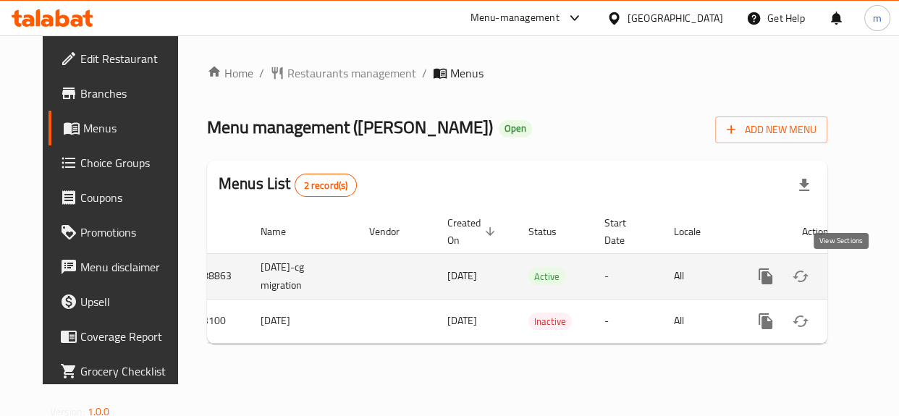 The height and width of the screenshot is (416, 899). Describe the element at coordinates (550, 321) in the screenshot. I see `div: Inactive` at that location.